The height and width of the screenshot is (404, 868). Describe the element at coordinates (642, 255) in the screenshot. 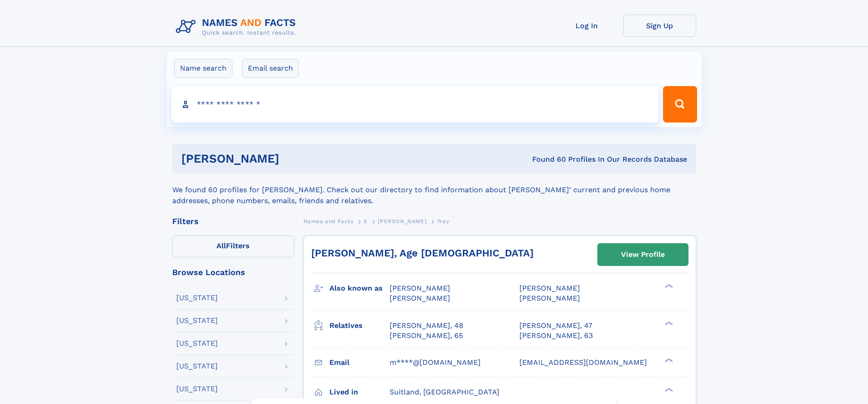

I see `div: View Profile` at that location.